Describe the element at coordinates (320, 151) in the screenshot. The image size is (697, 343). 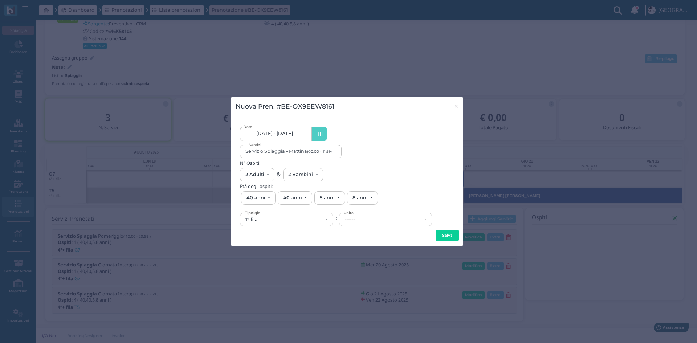
I see `small: (00:00 - 11:59)` at that location.